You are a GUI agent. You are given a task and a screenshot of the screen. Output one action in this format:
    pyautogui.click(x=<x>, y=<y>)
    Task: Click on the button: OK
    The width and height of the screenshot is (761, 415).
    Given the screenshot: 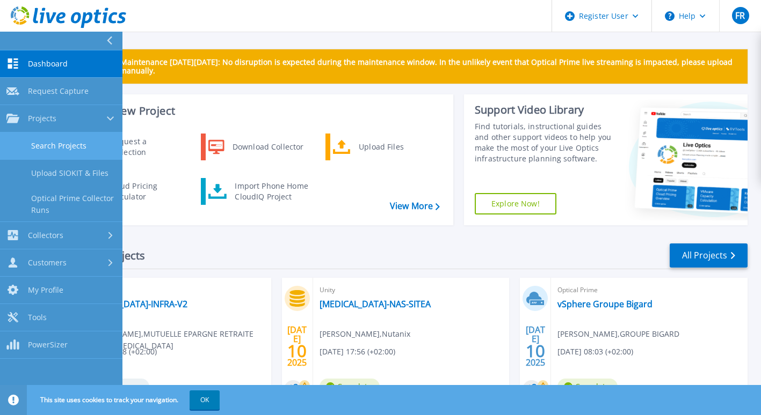 What is the action you would take?
    pyautogui.click(x=204, y=400)
    